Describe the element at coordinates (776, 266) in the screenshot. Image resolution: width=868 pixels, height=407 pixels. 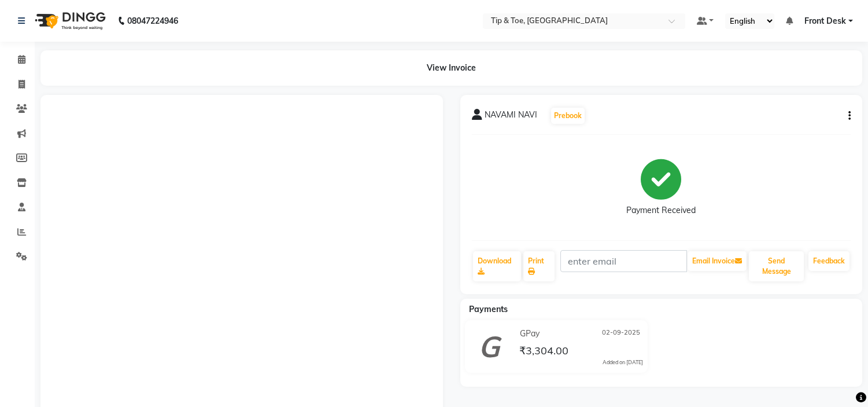
I see `button: Send Message` at that location.